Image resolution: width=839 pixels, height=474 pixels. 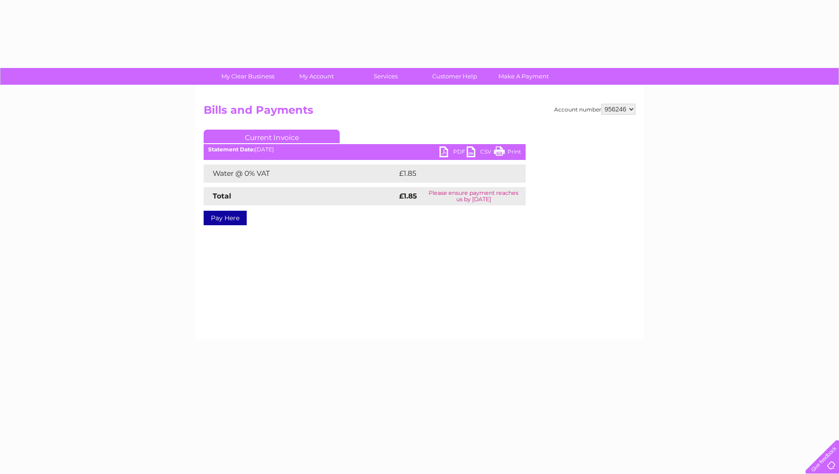 What do you see at coordinates (480, 153) in the screenshot?
I see `a: CSV` at bounding box center [480, 153].